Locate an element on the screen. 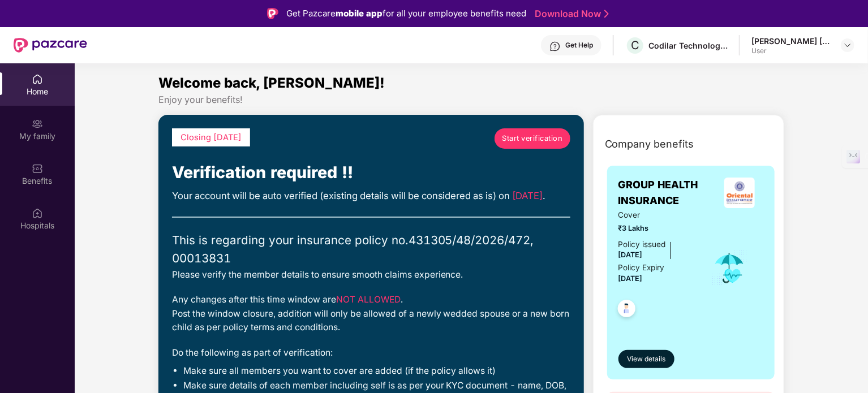 Image resolution: width=868 pixels, height=393 pixels. a: Download Now is located at coordinates (570, 14).